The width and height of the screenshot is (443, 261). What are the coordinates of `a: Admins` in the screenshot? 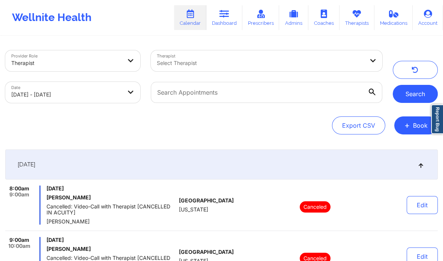 It's located at (294, 18).